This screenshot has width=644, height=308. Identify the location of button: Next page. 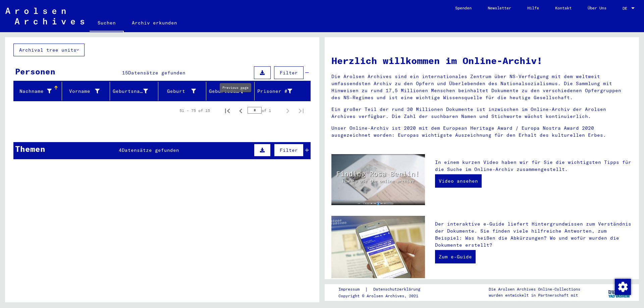
(288, 110).